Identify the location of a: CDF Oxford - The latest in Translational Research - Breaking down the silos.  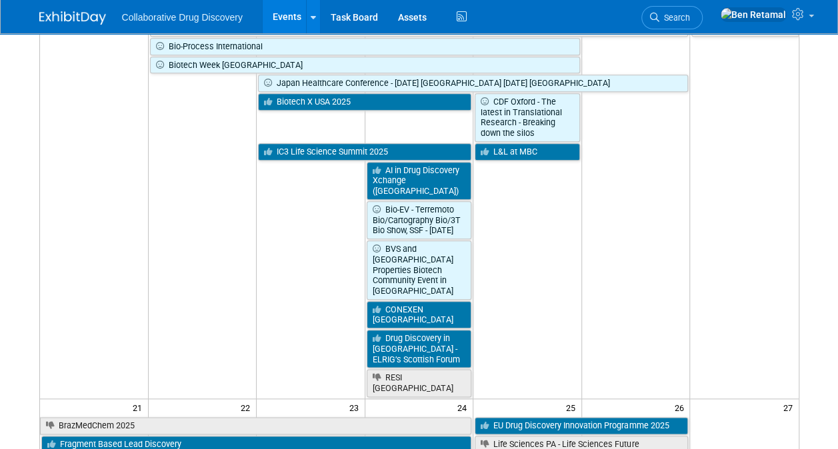
(527, 117).